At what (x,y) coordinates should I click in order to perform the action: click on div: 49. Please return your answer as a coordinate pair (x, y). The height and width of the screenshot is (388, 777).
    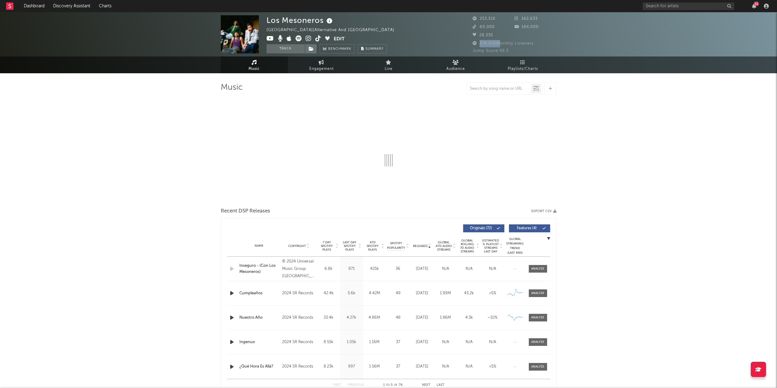
    Looking at the image, I should click on (398, 293).